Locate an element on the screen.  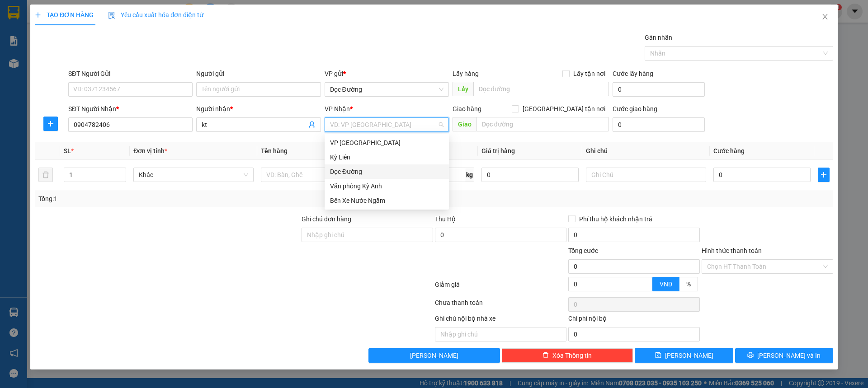
input: 0 is located at coordinates (530, 175).